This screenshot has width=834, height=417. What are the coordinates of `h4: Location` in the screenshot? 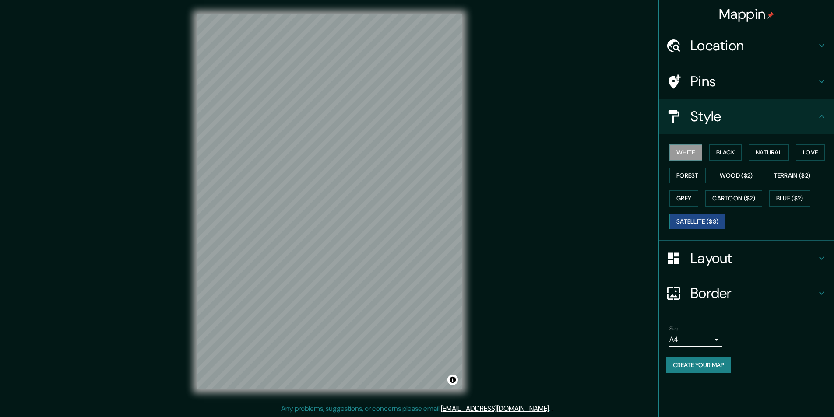 It's located at (753, 46).